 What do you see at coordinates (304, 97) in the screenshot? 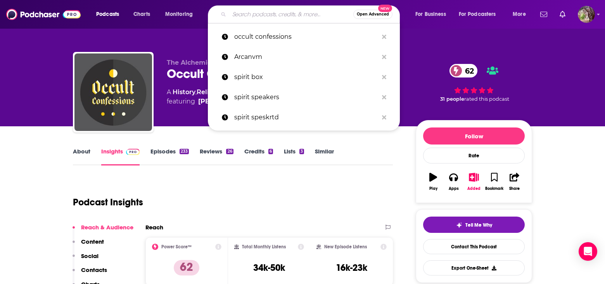
I see `a: spirit speakers` at bounding box center [304, 97].